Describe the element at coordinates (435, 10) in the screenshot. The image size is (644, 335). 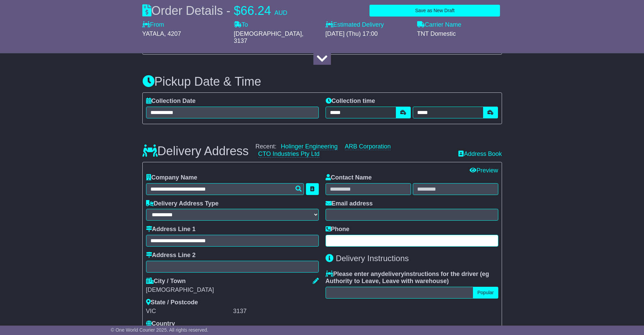
I see `button: Save as New Draft` at that location.